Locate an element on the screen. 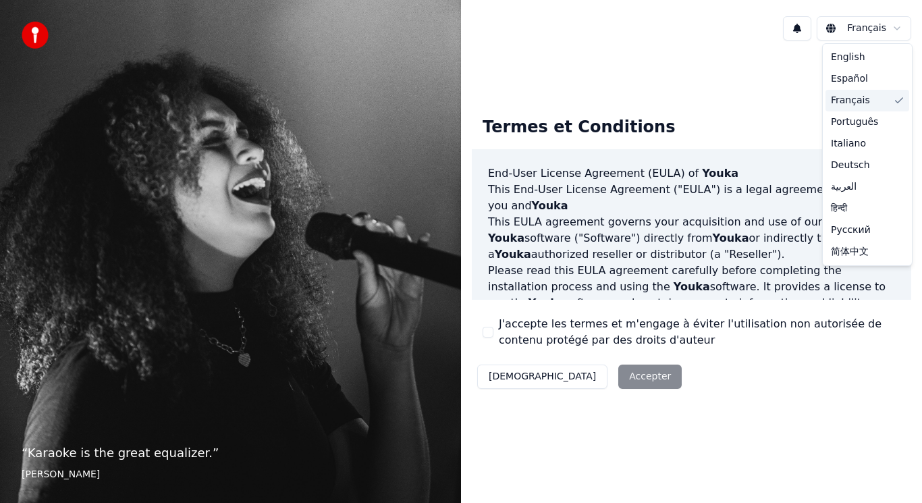 The width and height of the screenshot is (922, 503). span: हिन्दी is located at coordinates (839, 208).